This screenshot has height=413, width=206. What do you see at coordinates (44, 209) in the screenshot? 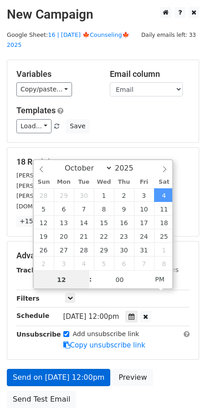
I see `span: October 5, 2025` at bounding box center [44, 209].